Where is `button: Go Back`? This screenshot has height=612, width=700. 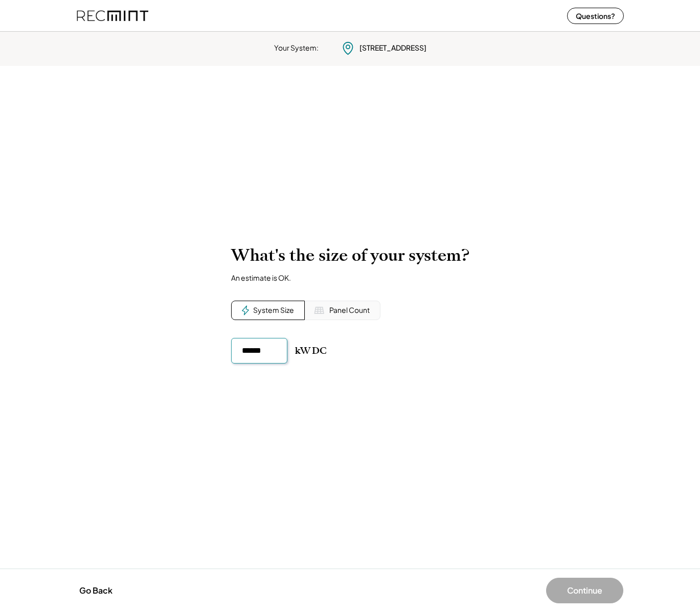 button: Go Back is located at coordinates (96, 591).